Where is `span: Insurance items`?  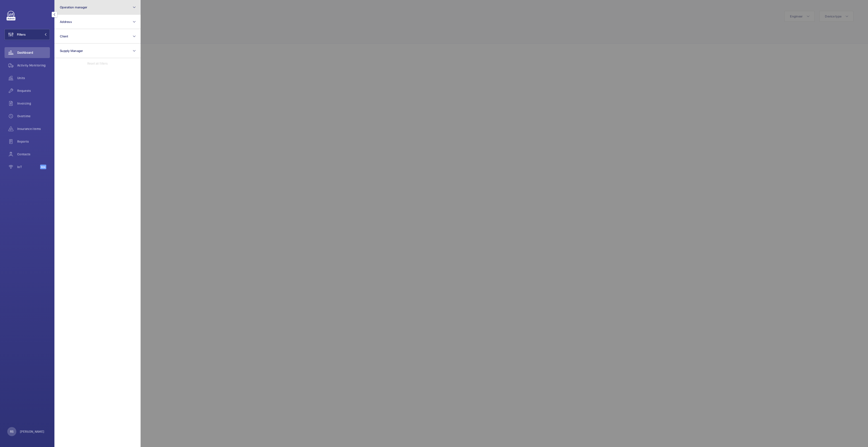
span: Insurance items is located at coordinates (33, 129).